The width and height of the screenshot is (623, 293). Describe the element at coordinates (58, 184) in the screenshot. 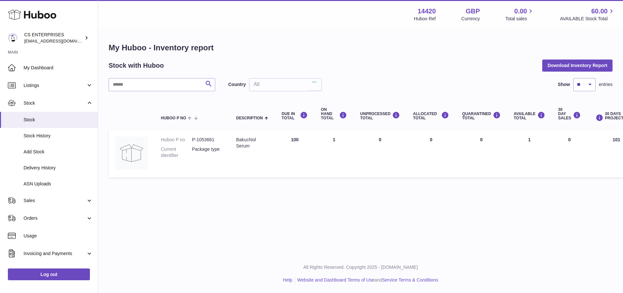

I see `span: ASN Uploads` at that location.